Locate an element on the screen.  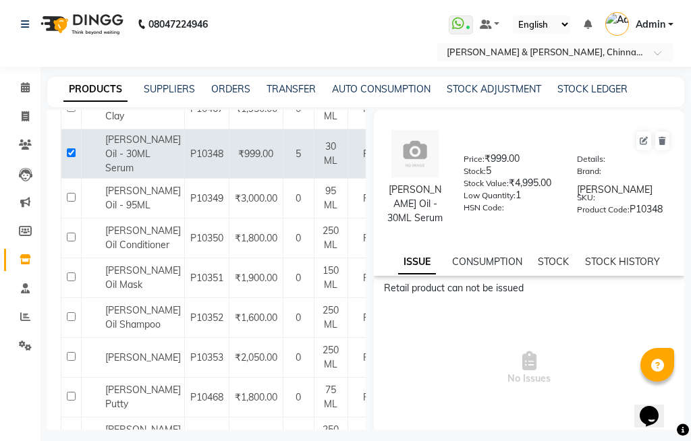
span: ₹999.00 is located at coordinates (256, 154).